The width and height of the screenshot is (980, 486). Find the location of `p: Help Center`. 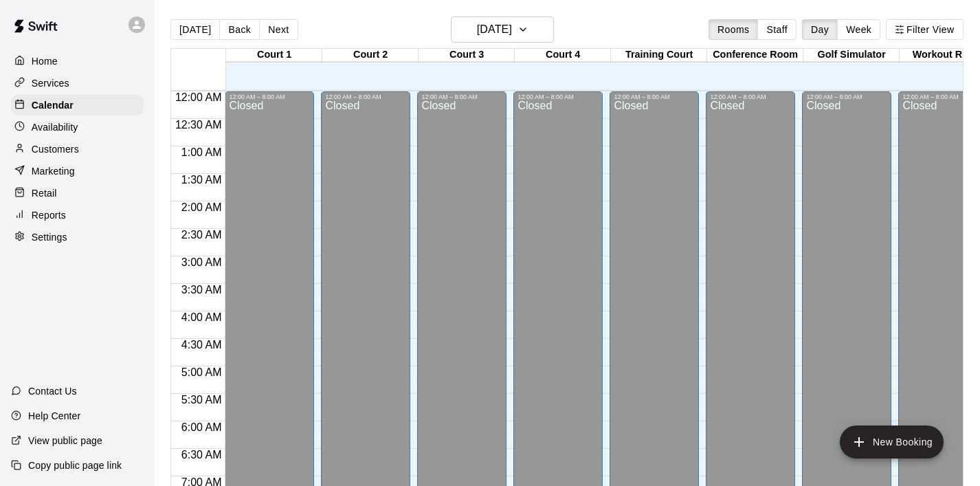

p: Help Center is located at coordinates (54, 416).